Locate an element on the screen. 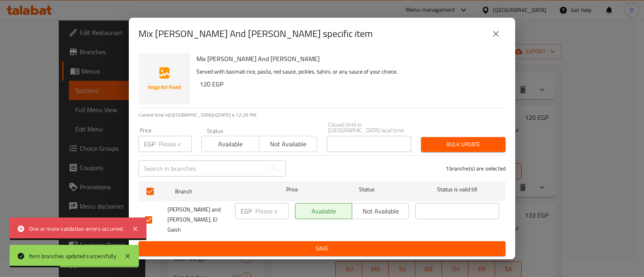 This screenshot has width=644, height=277. span: Bulk update is located at coordinates (463, 144).